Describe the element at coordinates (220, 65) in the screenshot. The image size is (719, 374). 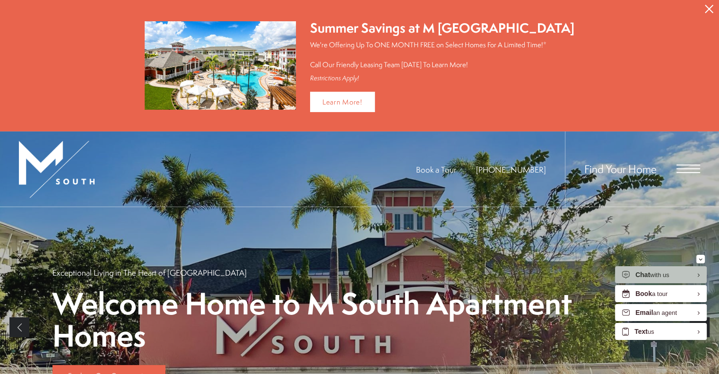
I see `img: Summer Savings at M South Apartments` at that location.